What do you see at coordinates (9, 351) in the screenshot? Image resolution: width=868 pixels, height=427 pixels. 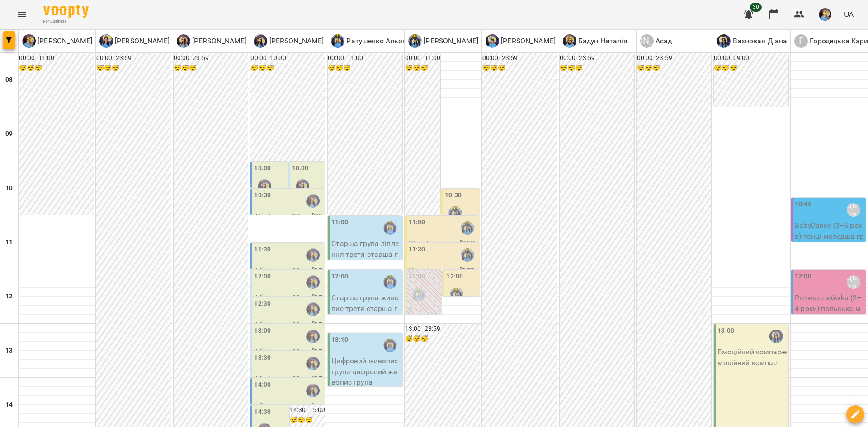 I see `h6: 13` at bounding box center [9, 351].